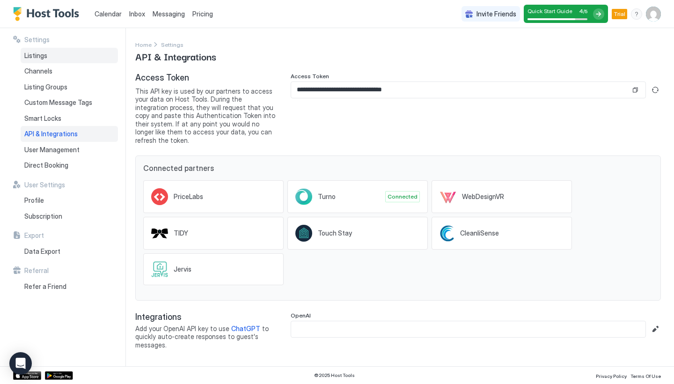 The image size is (674, 384). I want to click on span: Smart Locks, so click(43, 118).